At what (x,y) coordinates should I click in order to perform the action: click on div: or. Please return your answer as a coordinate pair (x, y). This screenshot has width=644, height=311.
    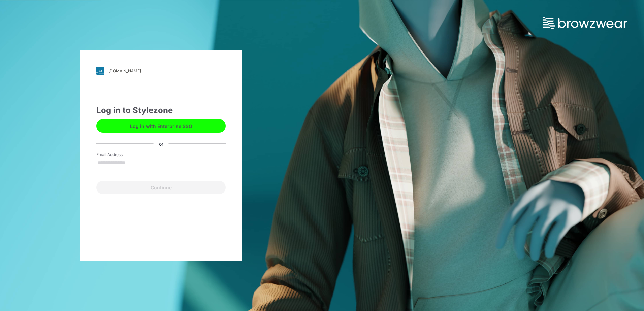
    Looking at the image, I should click on (161, 144).